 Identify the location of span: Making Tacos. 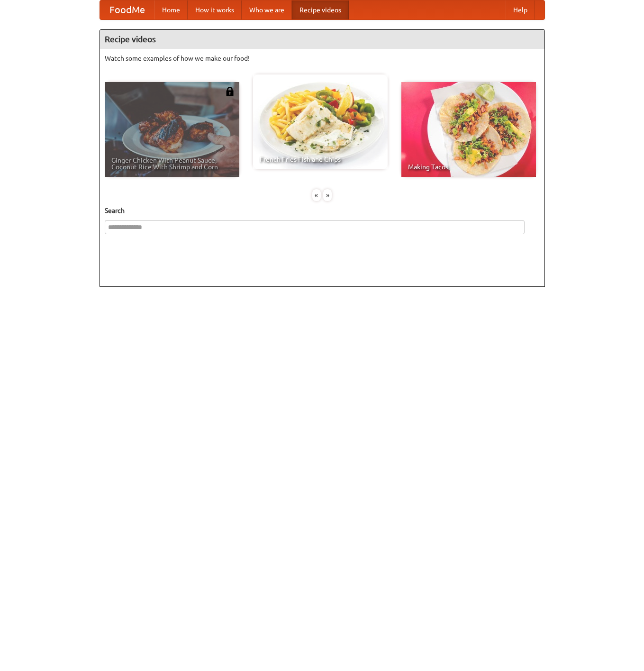
(469, 167).